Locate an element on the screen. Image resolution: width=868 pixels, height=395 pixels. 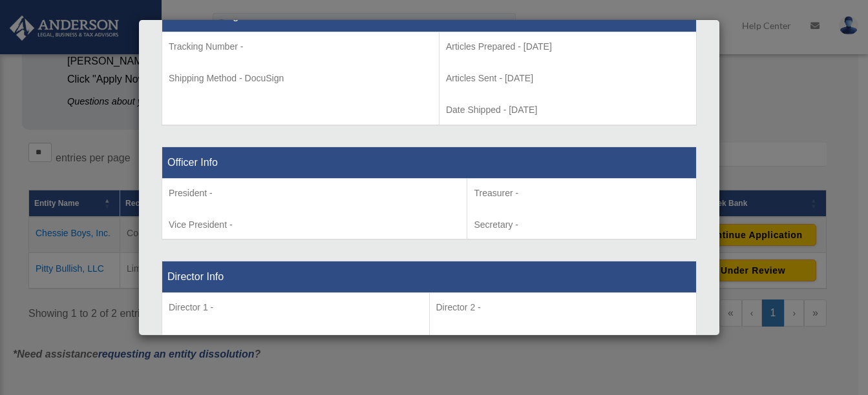
p: Director 4 - is located at coordinates (563, 339).